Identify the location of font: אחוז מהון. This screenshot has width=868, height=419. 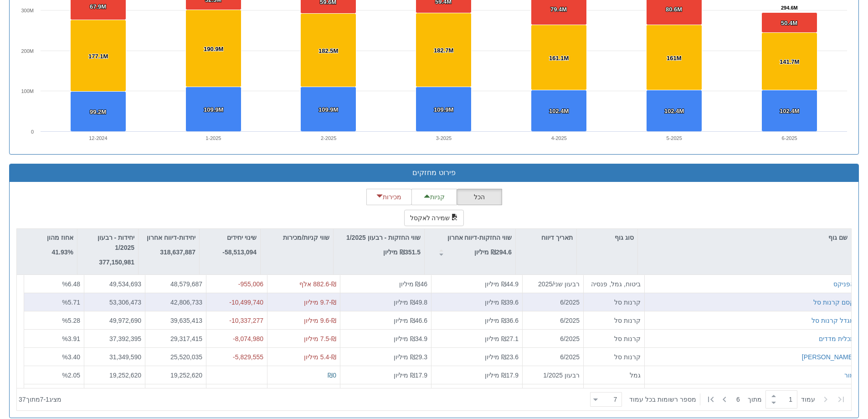
(60, 237).